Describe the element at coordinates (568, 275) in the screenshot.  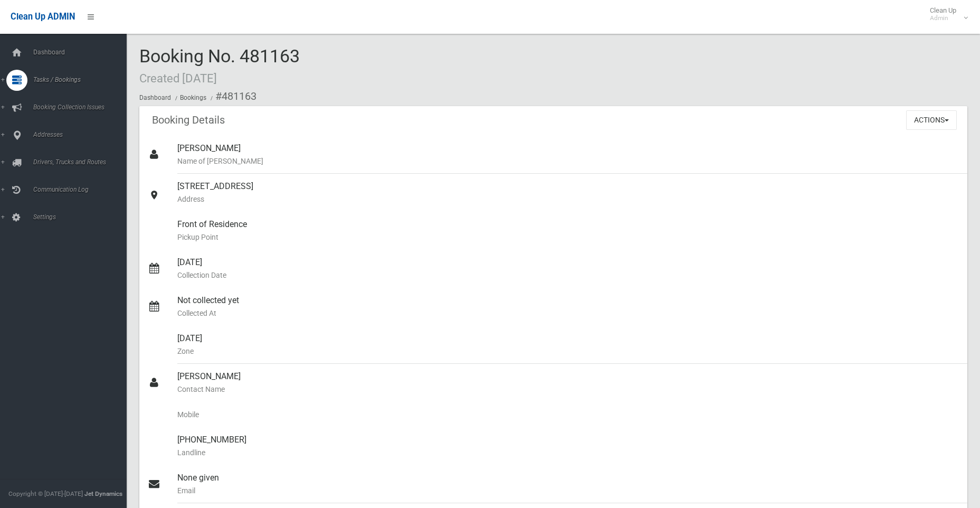
I see `small: Collection Date` at that location.